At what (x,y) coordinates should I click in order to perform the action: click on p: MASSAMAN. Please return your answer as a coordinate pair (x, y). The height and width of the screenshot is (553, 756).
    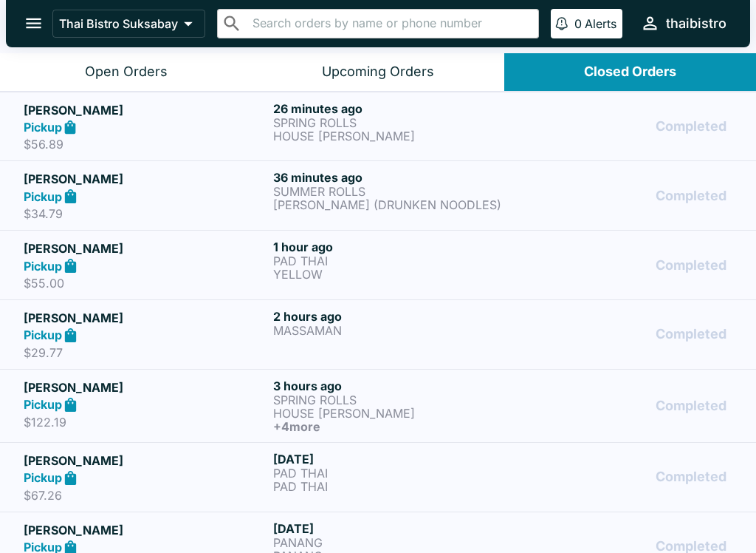
    Looking at the image, I should click on (395, 330).